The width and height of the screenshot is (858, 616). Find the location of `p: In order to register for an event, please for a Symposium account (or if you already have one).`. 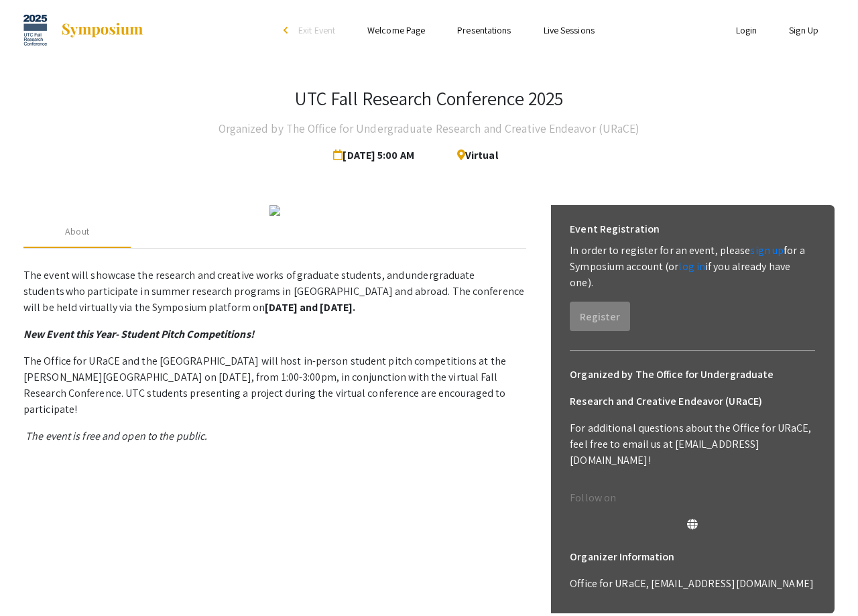

p: In order to register for an event, please for a Symposium account (or if you already have one). is located at coordinates (692, 267).